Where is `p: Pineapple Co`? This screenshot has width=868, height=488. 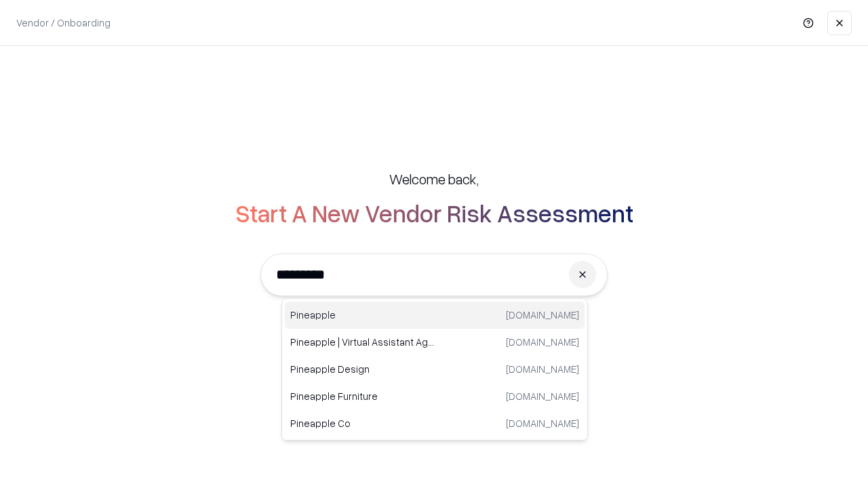
p: Pineapple Co is located at coordinates (362, 423).